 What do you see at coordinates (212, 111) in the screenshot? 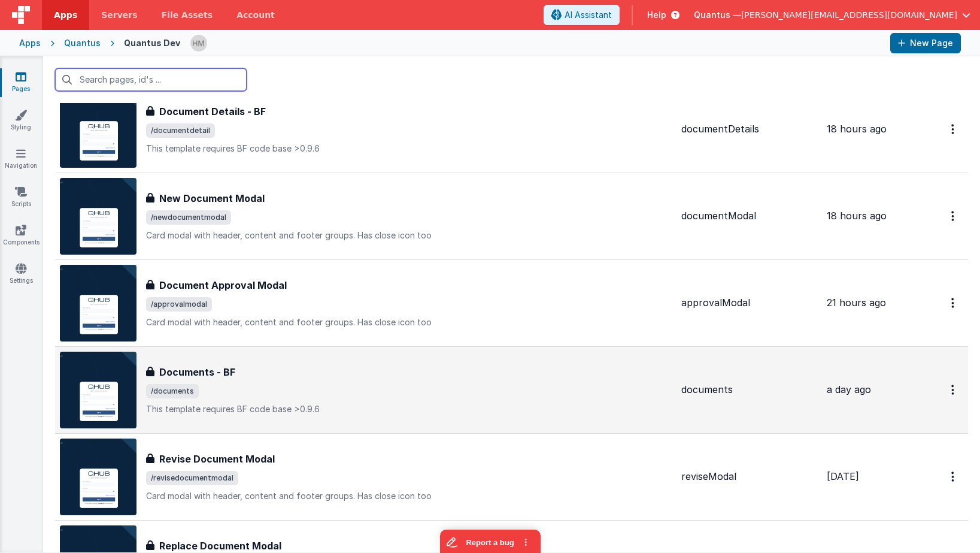
I see `h3: Document Details - BF` at bounding box center [212, 111].